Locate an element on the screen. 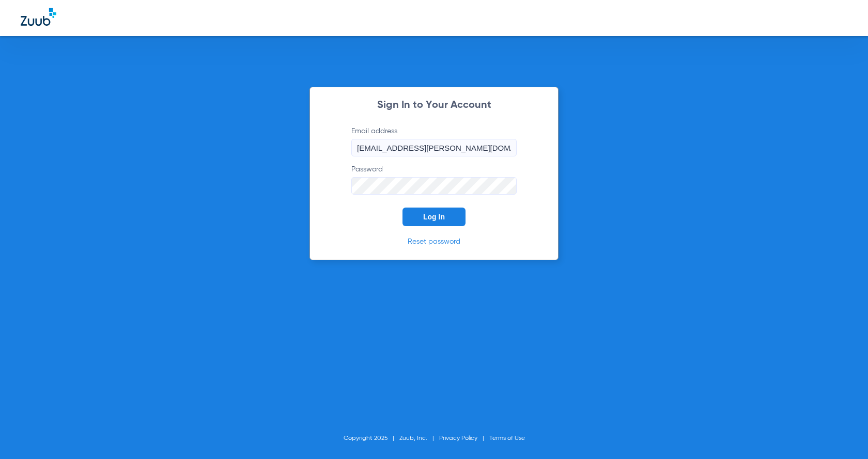 This screenshot has height=459, width=868. a: Terms of Use is located at coordinates (507, 439).